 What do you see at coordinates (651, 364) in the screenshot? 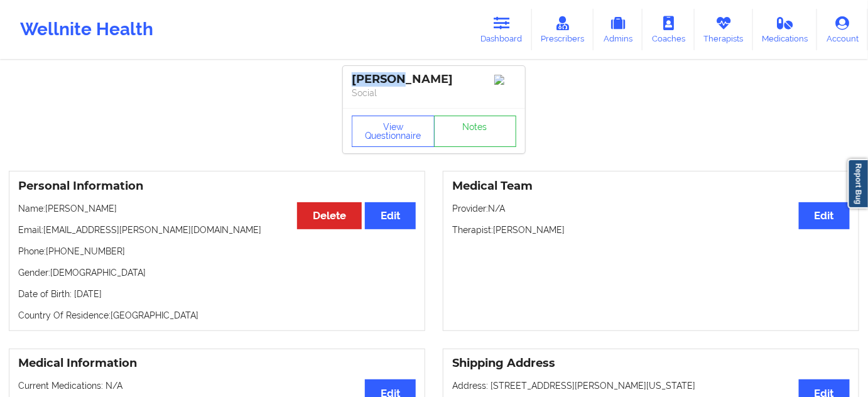
I see `h3: Shipping Address` at bounding box center [651, 364].